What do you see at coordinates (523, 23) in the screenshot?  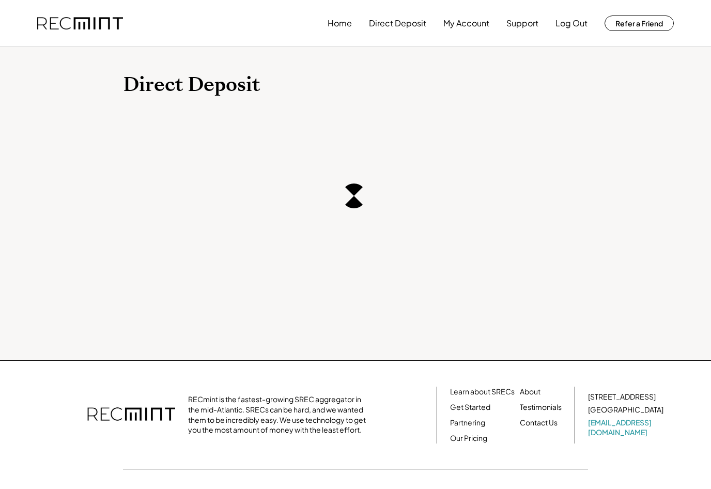 I see `button: Support` at bounding box center [523, 23].